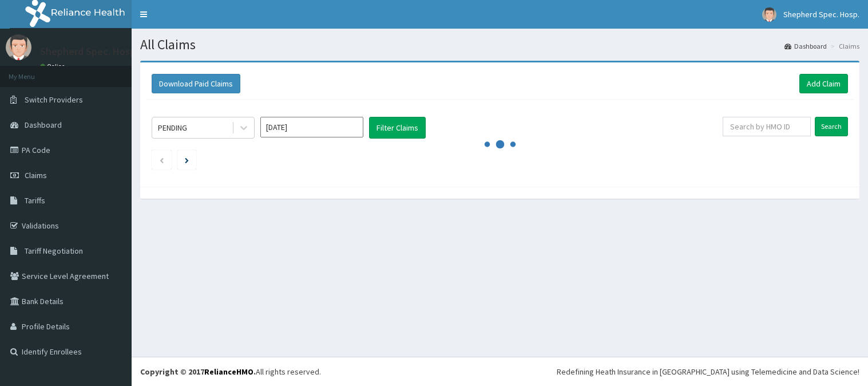 The height and width of the screenshot is (386, 868). I want to click on a: Add Claim, so click(823, 84).